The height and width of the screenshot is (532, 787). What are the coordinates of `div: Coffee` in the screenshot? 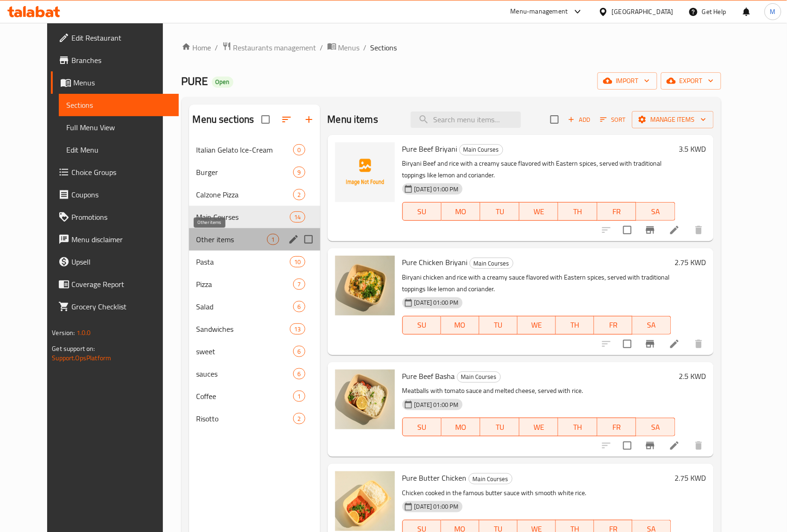 It's located at (245, 396).